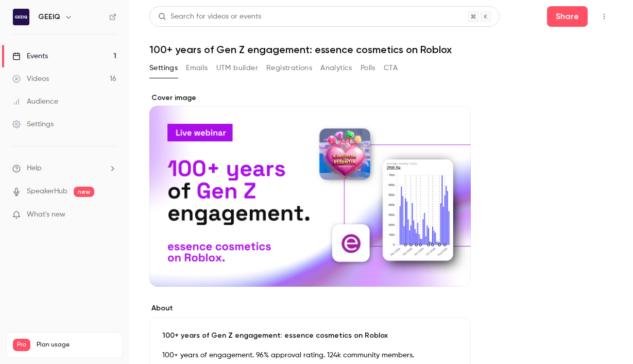 The height and width of the screenshot is (364, 633). What do you see at coordinates (64, 168) in the screenshot?
I see `li: help-dropdown-opener` at bounding box center [64, 168].